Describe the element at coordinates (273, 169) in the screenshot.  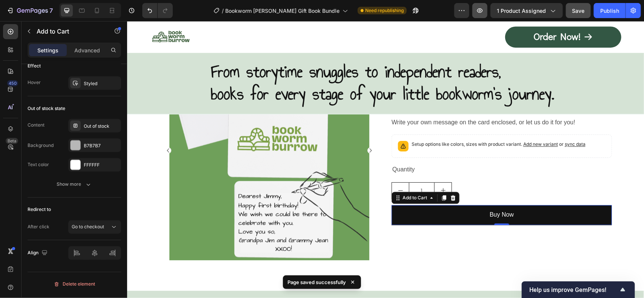
I see `button: decrement` at that location.